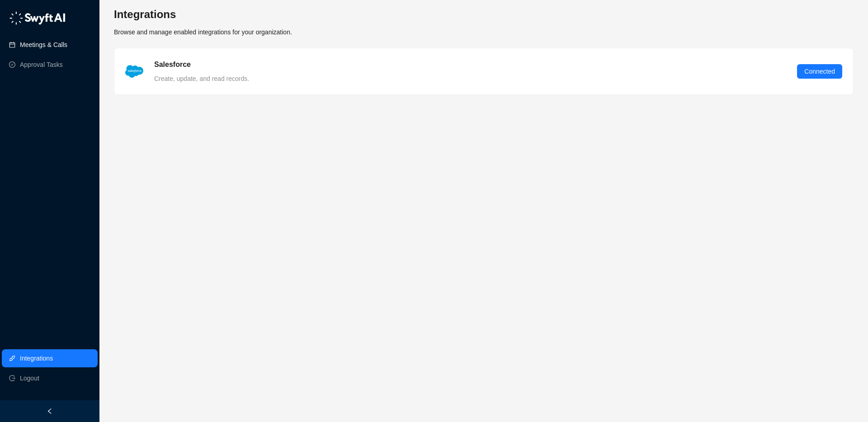 The height and width of the screenshot is (422, 868). I want to click on a: Integrations, so click(37, 358).